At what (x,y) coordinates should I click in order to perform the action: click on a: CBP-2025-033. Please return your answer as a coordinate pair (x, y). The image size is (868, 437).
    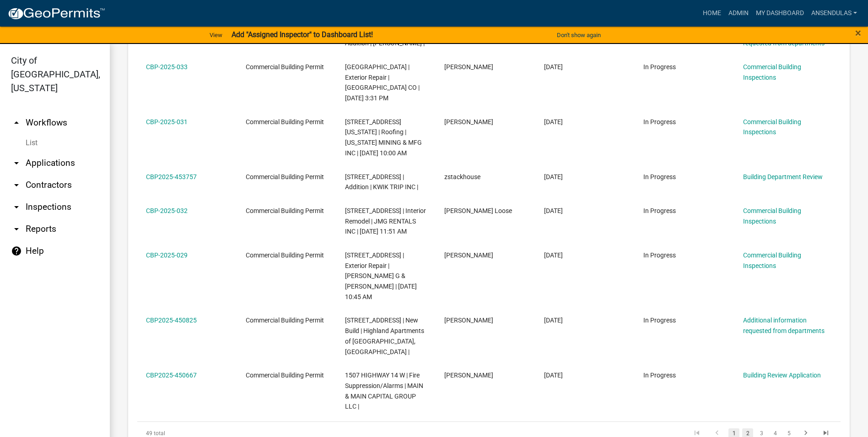
    Looking at the image, I should click on (167, 67).